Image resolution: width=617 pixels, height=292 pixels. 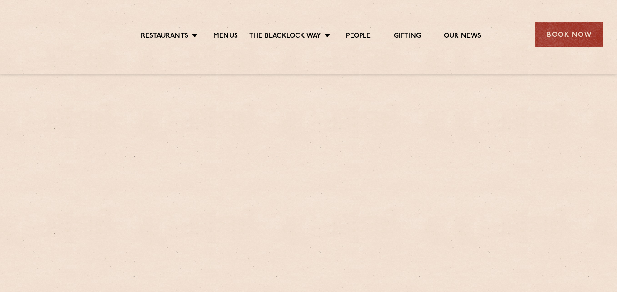 I want to click on div: Book Now, so click(x=570, y=35).